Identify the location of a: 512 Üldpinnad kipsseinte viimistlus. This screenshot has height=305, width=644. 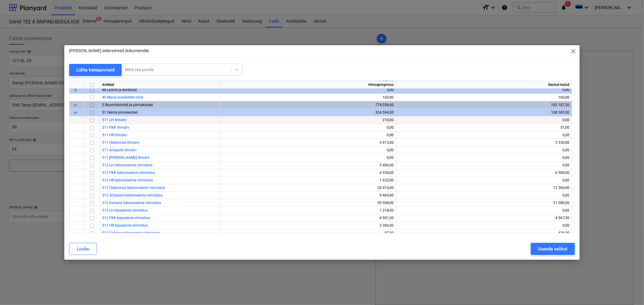
(131, 233).